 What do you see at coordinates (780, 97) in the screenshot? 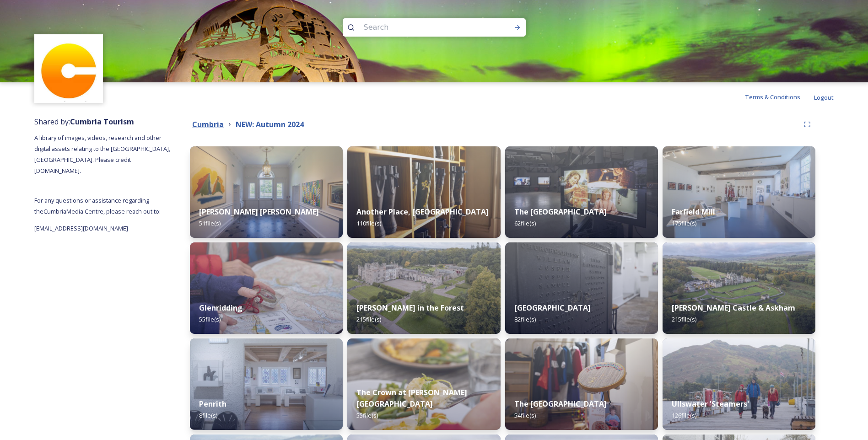
I see `a: Terms & Conditions` at bounding box center [780, 97].